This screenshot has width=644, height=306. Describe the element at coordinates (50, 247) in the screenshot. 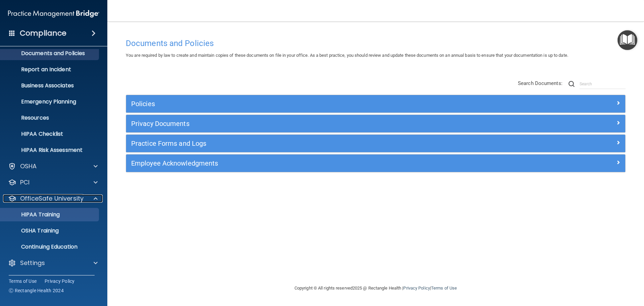

I see `p: Continuing Education` at that location.